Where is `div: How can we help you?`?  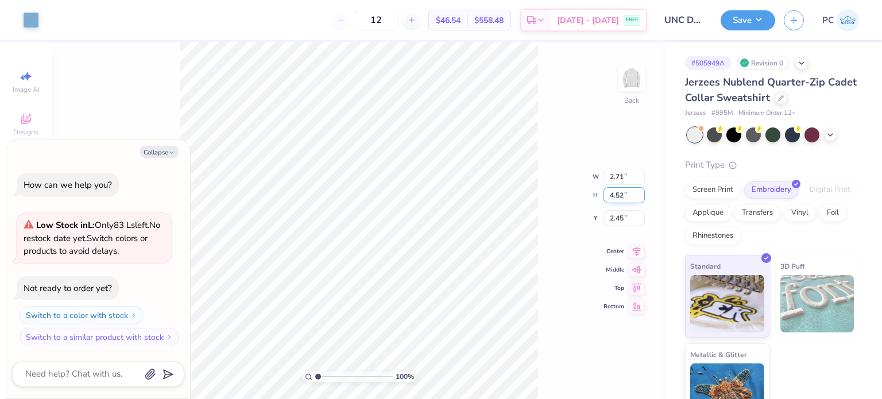
div: How can we help you? is located at coordinates (68, 185).